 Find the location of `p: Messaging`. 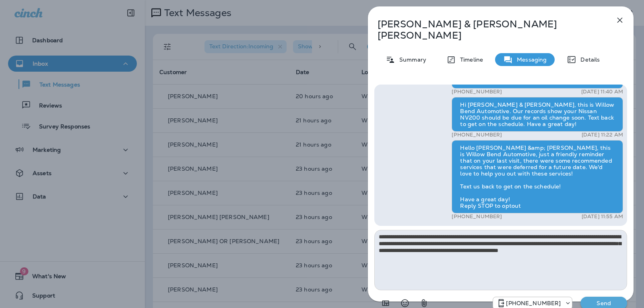

p: Messaging is located at coordinates (530, 60).